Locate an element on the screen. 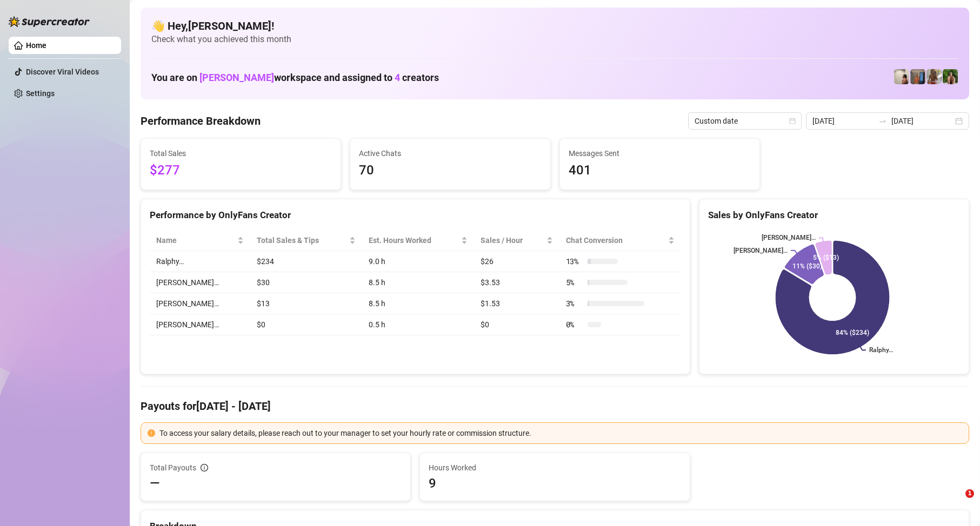  td: $1.53 is located at coordinates (516, 304).